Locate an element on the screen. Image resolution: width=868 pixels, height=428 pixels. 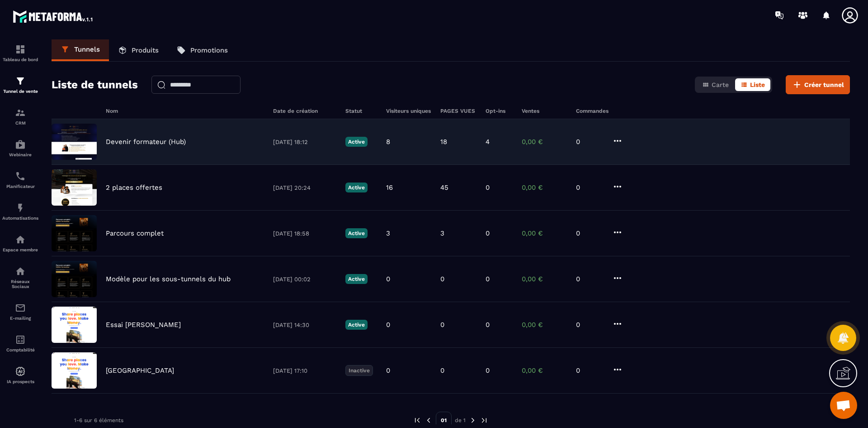
a: accountantaccountantComptabilité is located at coordinates (20, 343).